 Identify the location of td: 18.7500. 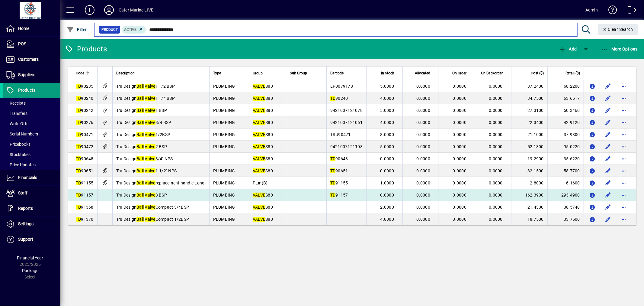
(529, 219).